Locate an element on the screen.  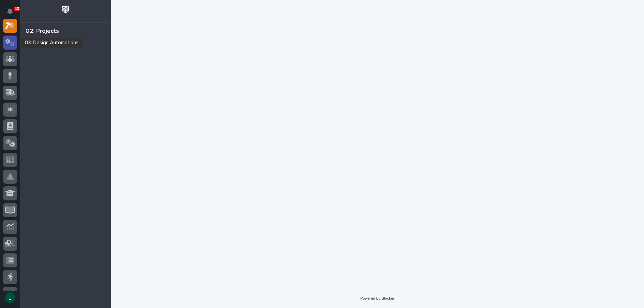
img: Workspace Logo is located at coordinates (65, 9).